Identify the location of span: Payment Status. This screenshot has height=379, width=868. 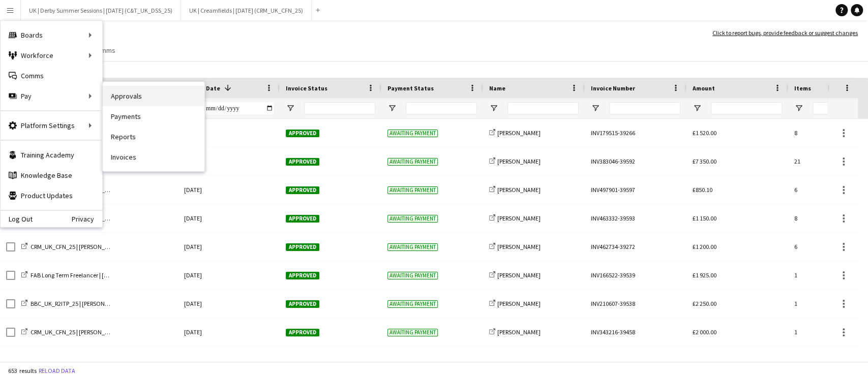
(411, 88).